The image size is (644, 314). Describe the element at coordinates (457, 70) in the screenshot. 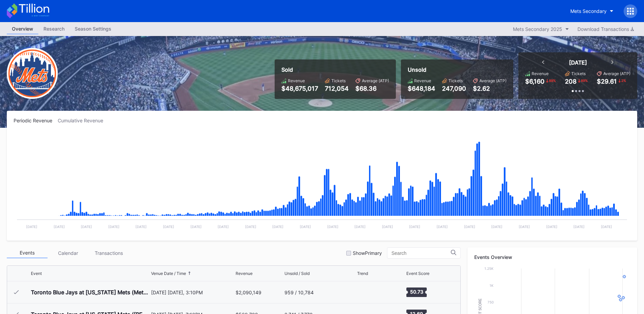

I see `div: Unsold` at that location.